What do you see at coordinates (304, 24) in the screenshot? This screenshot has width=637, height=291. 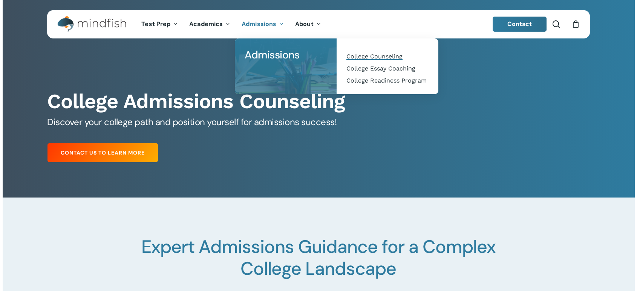 I see `span: About` at bounding box center [304, 24].